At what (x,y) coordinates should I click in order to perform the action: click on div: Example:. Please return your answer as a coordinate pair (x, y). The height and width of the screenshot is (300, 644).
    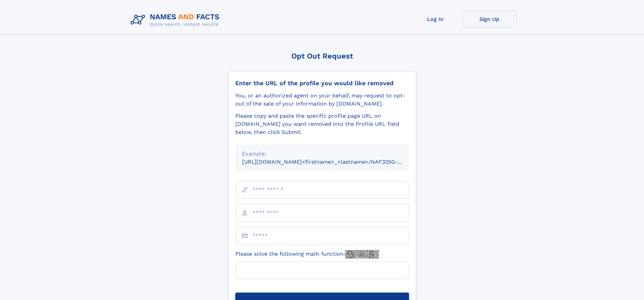
    Looking at the image, I should click on (322, 154).